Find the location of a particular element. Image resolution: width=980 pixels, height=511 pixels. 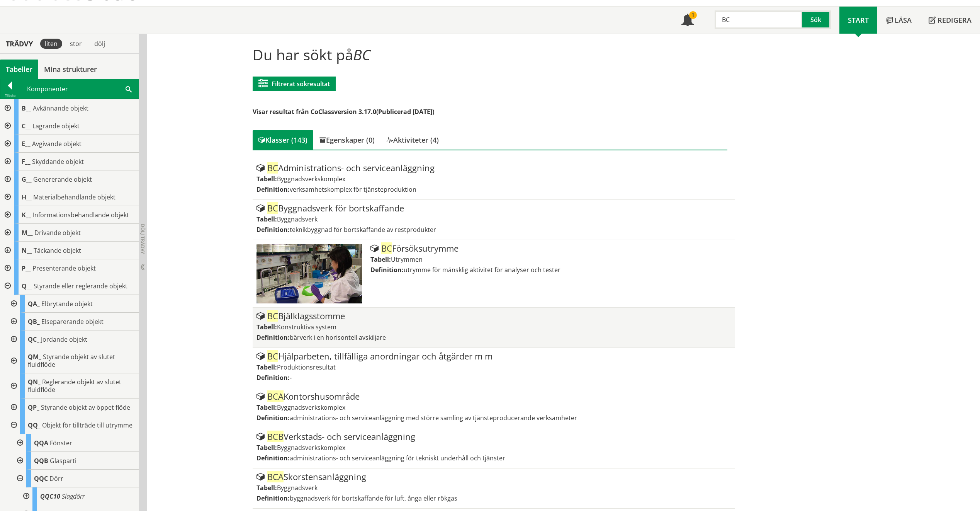

span: Konstruktiva system is located at coordinates (307, 327).